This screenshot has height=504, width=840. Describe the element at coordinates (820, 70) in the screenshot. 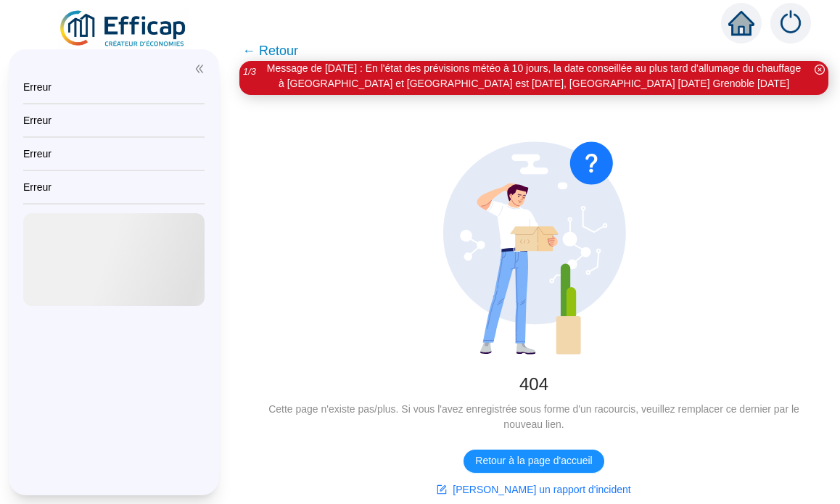

I see `span: close-circle` at that location.